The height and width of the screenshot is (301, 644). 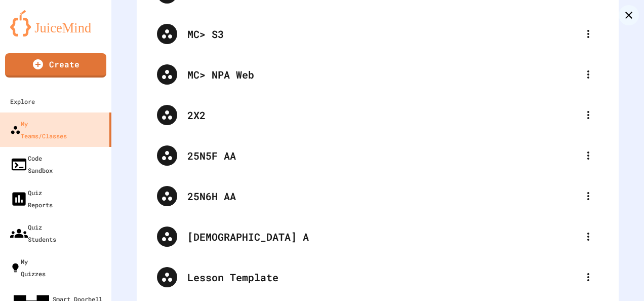 What do you see at coordinates (383, 34) in the screenshot?
I see `div: MC> S3` at bounding box center [383, 34].